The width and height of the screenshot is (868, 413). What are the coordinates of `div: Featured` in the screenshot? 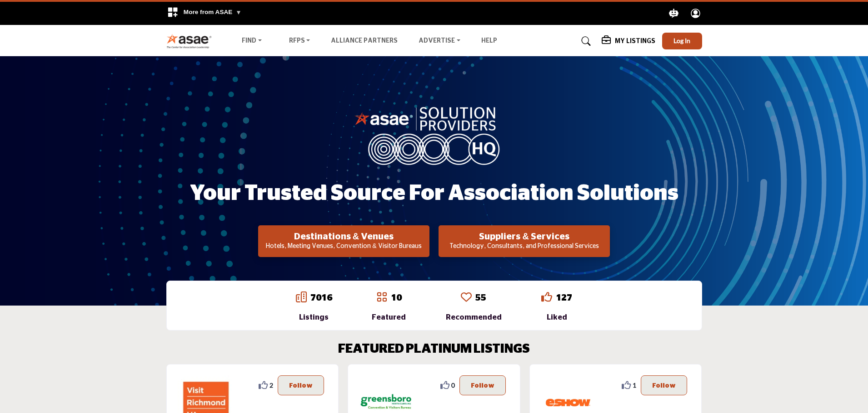 It's located at (388, 318).